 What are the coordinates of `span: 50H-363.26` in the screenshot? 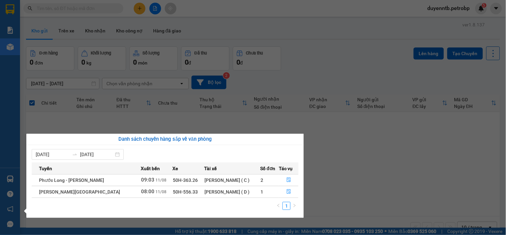 It's located at (185, 180).